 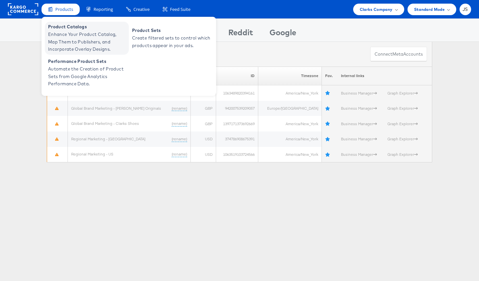 I want to click on span: Standard Mode, so click(x=429, y=9).